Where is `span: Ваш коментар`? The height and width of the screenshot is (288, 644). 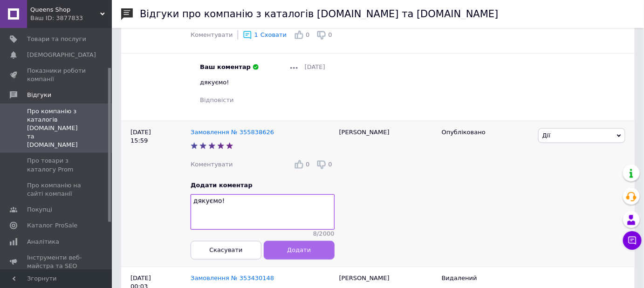 span: Ваш коментар is located at coordinates (225, 67).